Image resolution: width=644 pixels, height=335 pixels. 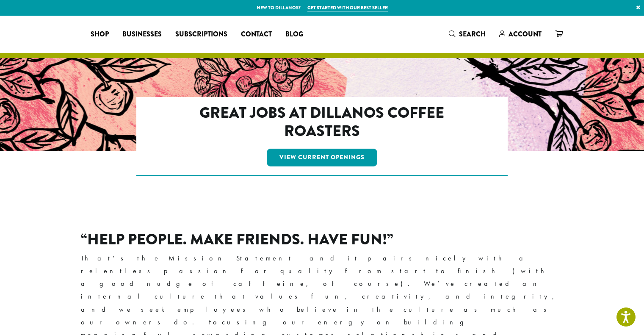 I want to click on span: Subscriptions, so click(x=201, y=35).